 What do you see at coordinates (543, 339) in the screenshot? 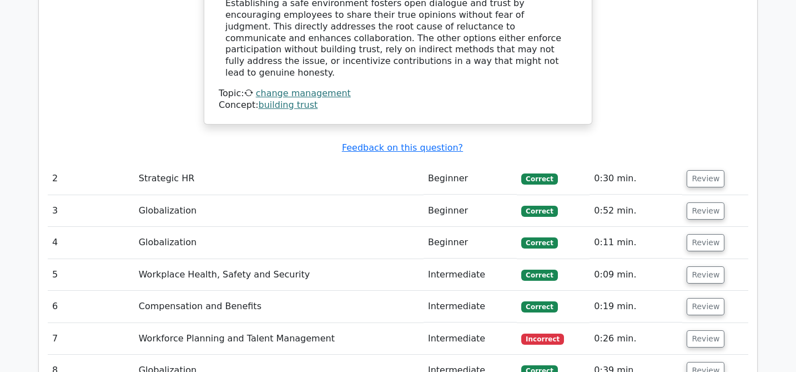
I see `span: Incorrect` at bounding box center [543, 339].